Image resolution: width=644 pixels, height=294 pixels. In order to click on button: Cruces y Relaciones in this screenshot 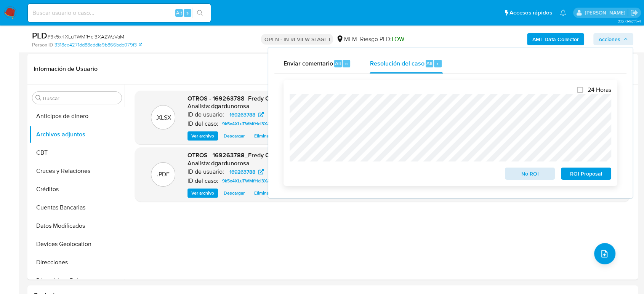, I will do `click(77, 171)`.